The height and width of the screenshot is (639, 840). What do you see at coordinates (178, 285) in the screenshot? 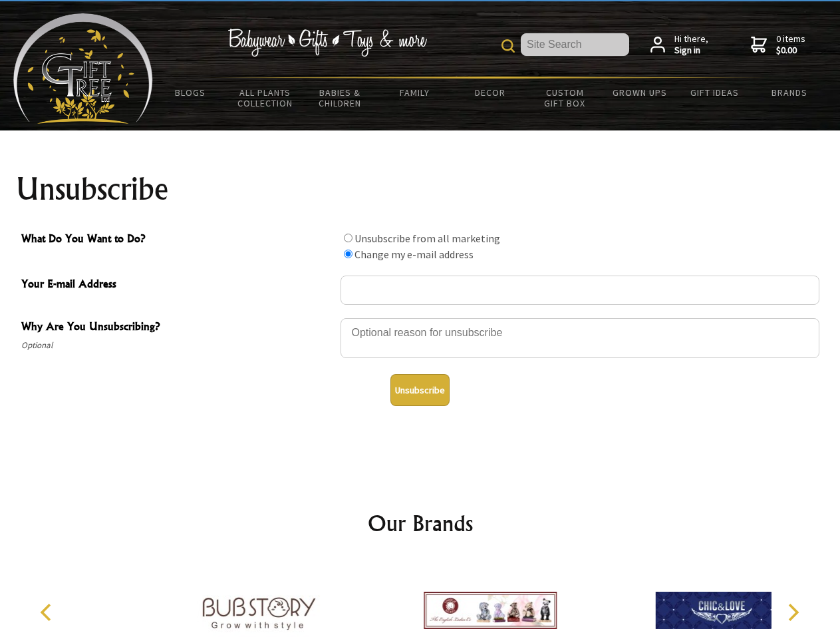
I see `span: Your E-mail Address` at bounding box center [178, 285].